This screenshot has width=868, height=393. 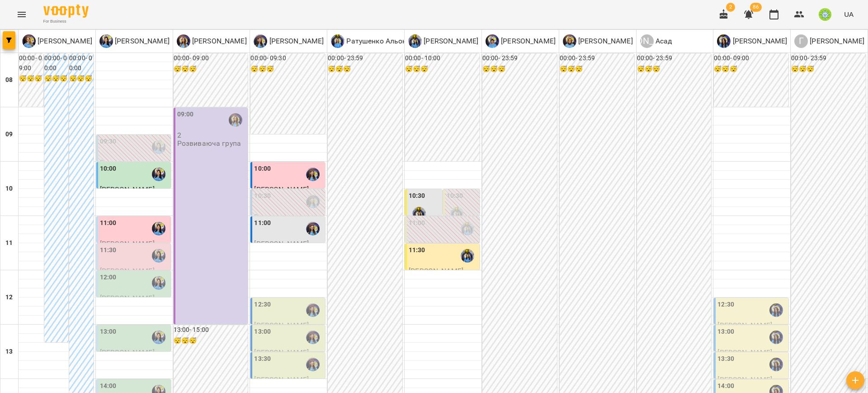 What do you see at coordinates (108, 250) in the screenshot?
I see `label: 11:30` at bounding box center [108, 250].